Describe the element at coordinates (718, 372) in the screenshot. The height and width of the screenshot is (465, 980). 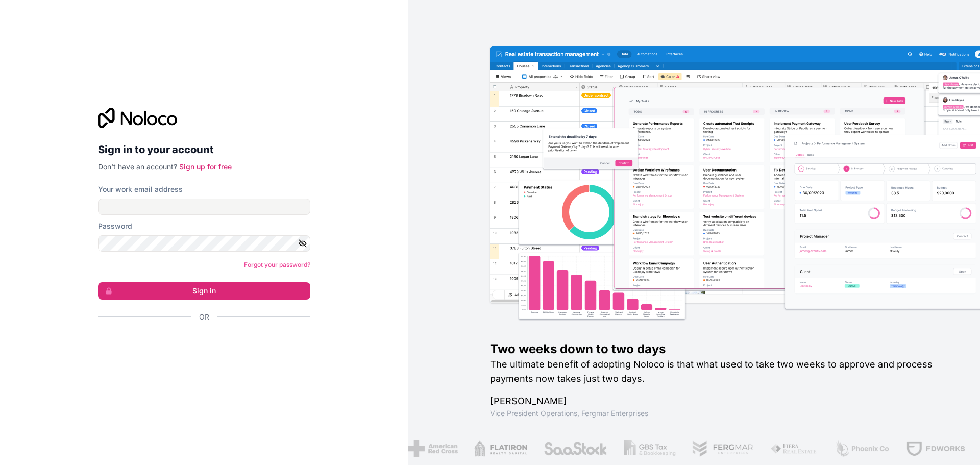
I see `h2: The ultimate benefit of adopting Noloco is that what used to take two weeks to approve and proces...` at that location.